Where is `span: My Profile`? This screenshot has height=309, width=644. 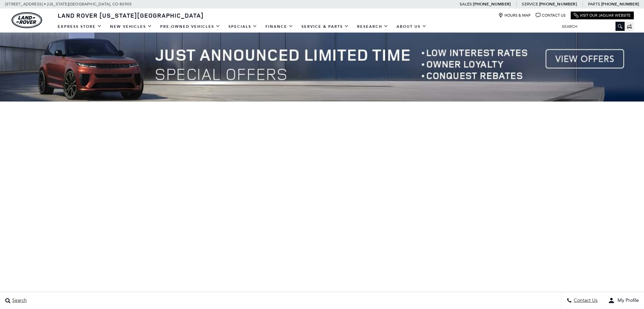 span: My Profile is located at coordinates (627, 300).